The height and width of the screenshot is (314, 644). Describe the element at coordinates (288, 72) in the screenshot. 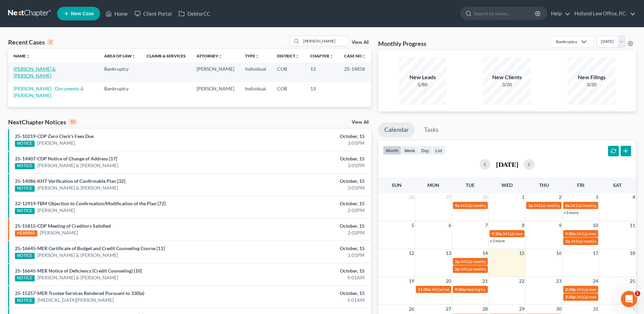

I see `td: COB` at that location.